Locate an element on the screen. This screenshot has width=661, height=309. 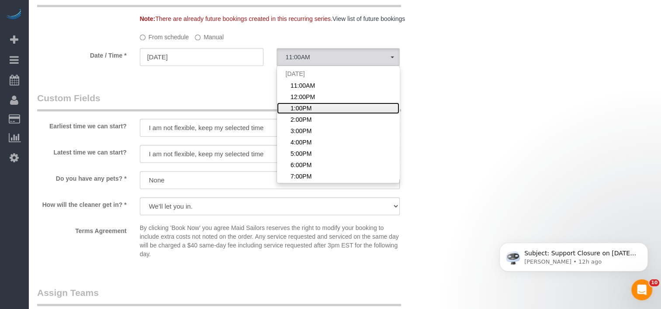
span: 5:00PM is located at coordinates (301, 154).